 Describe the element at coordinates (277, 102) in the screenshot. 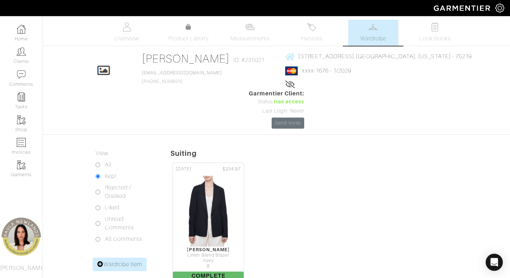

I see `div: Status:` at that location.